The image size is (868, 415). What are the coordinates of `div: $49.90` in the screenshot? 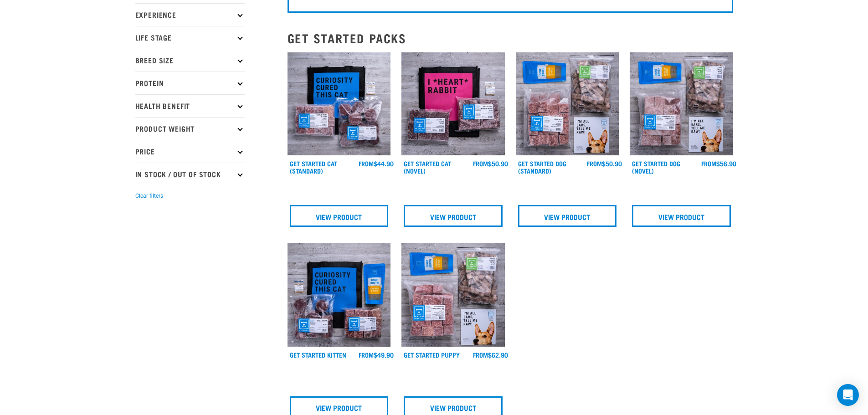 It's located at (376, 355).